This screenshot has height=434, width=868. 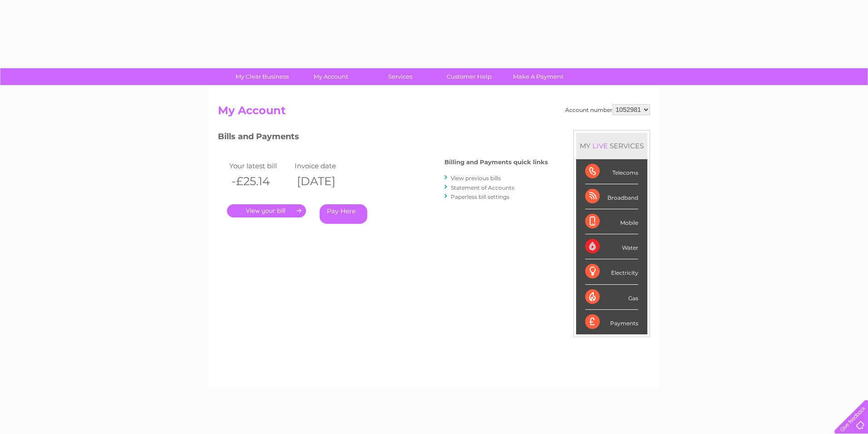 I want to click on a: Make A Payment, so click(x=538, y=77).